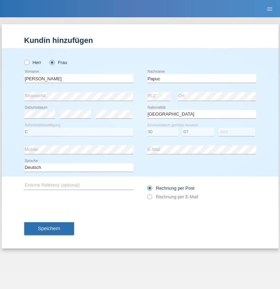  What do you see at coordinates (49, 229) in the screenshot?
I see `button: Speichern` at bounding box center [49, 229].